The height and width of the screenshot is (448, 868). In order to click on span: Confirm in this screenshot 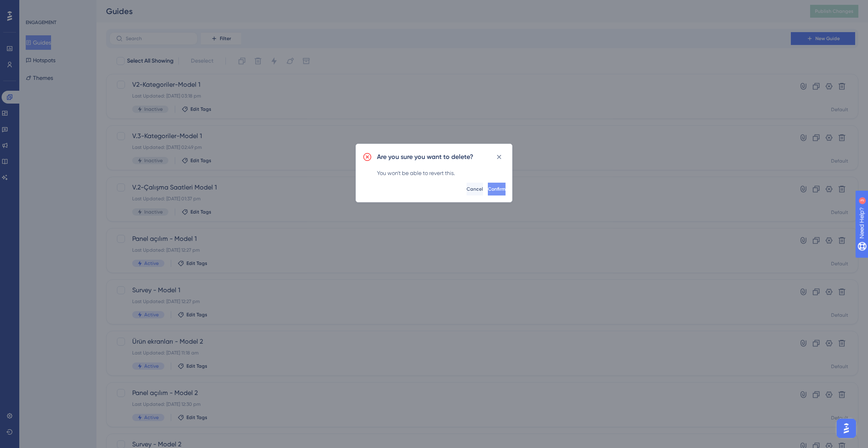, I will do `click(497, 189)`.